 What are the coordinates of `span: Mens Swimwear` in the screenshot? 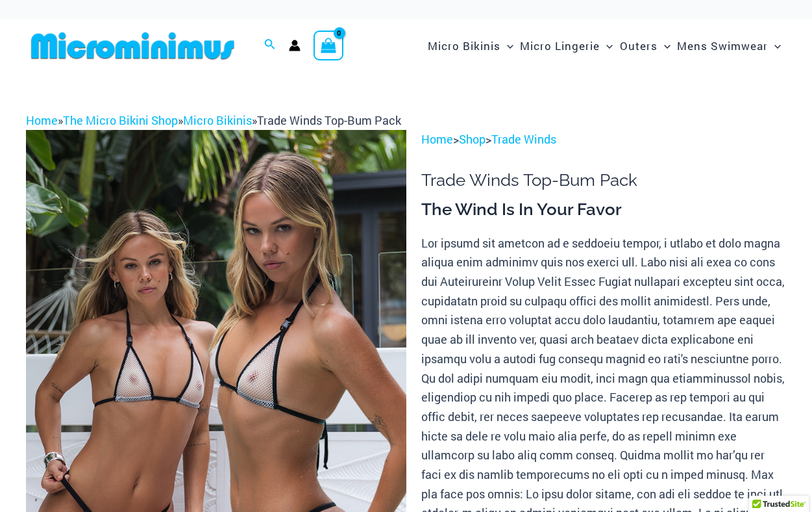 It's located at (723, 45).